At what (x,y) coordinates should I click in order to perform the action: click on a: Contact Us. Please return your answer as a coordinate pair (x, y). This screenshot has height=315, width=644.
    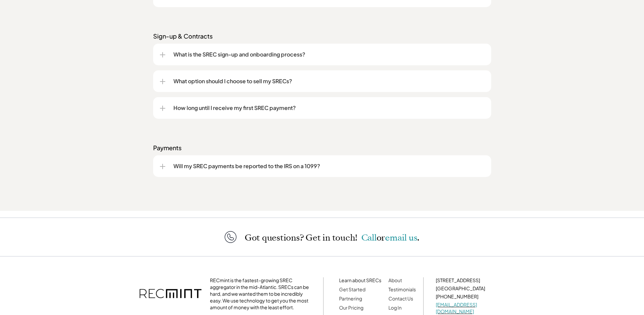
    Looking at the image, I should click on (401, 299).